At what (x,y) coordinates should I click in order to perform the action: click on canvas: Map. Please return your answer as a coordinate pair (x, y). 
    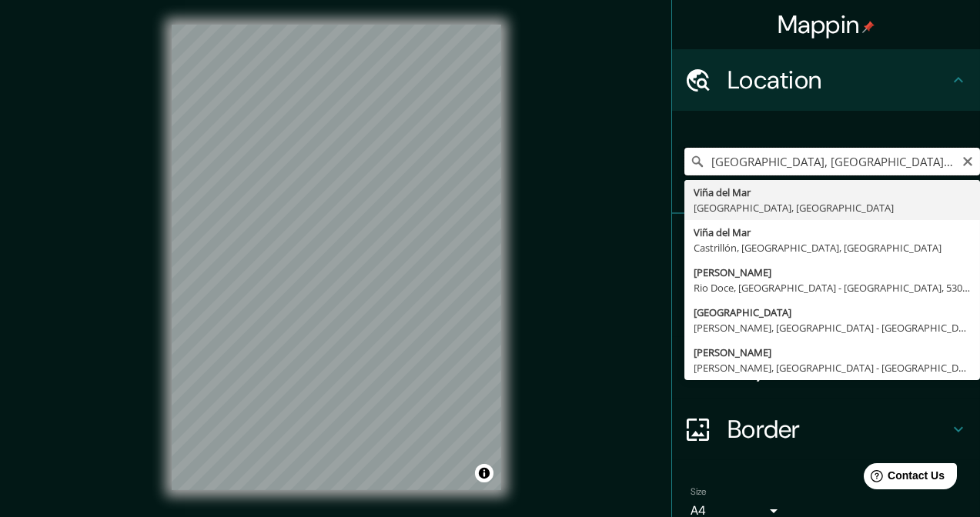
    Looking at the image, I should click on (336, 257).